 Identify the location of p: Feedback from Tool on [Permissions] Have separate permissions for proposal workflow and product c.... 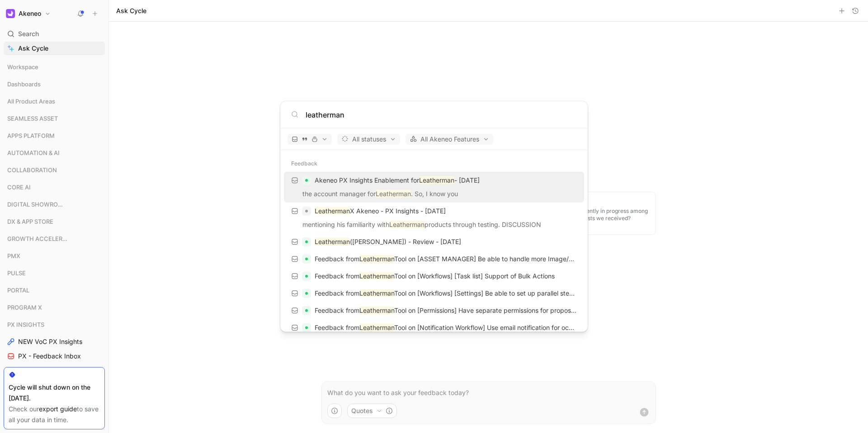
(446, 311).